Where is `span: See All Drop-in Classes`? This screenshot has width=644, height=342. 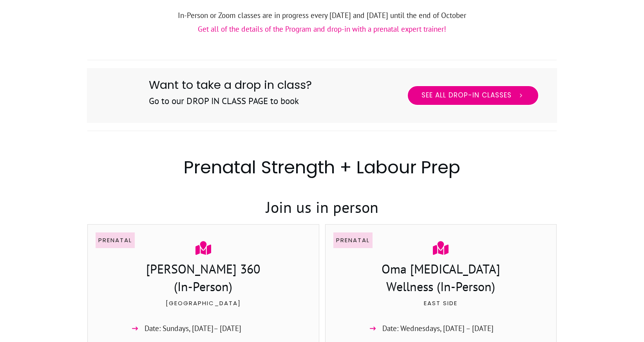 span: See All Drop-in Classes is located at coordinates (466, 96).